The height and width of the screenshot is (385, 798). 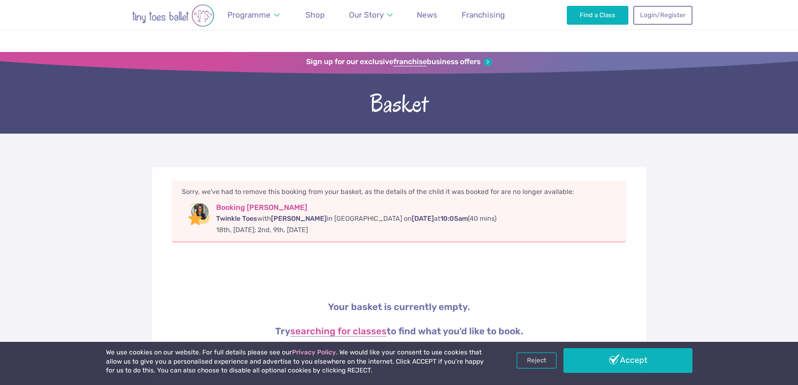 I want to click on a: Sign up for our exclusivefranchisebusiness offers, so click(x=399, y=62).